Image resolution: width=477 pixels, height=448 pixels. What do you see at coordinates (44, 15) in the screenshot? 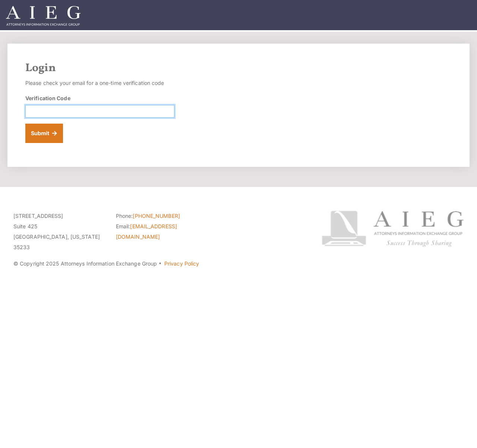
I see `img: Attorneys Information Exchange Group` at bounding box center [44, 15].